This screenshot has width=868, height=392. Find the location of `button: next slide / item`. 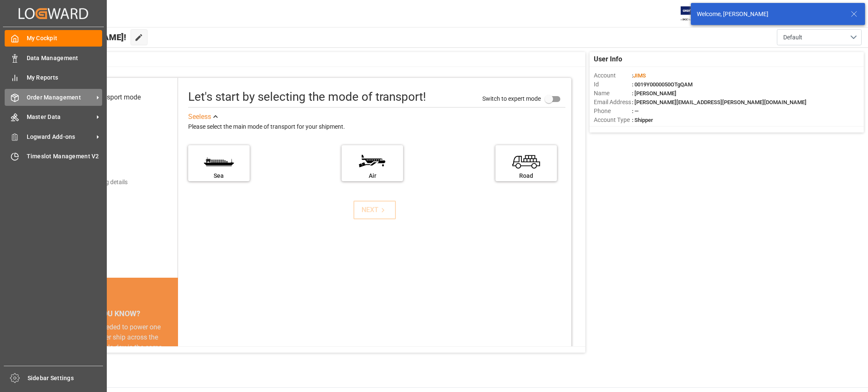

button: next slide / item is located at coordinates (172, 353).